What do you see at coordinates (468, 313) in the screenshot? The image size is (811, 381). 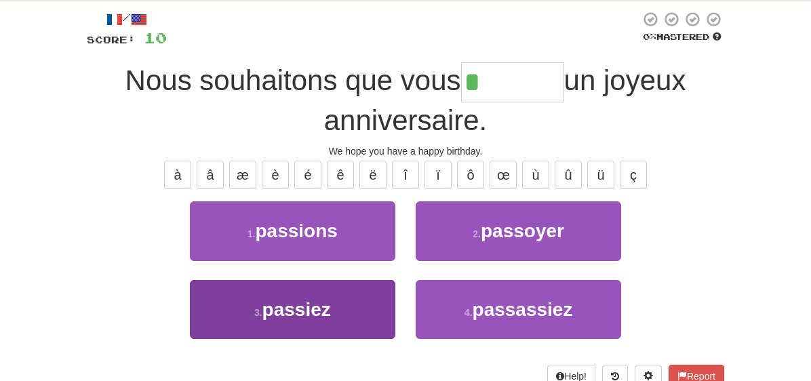 I see `small: 4 .` at bounding box center [468, 313].